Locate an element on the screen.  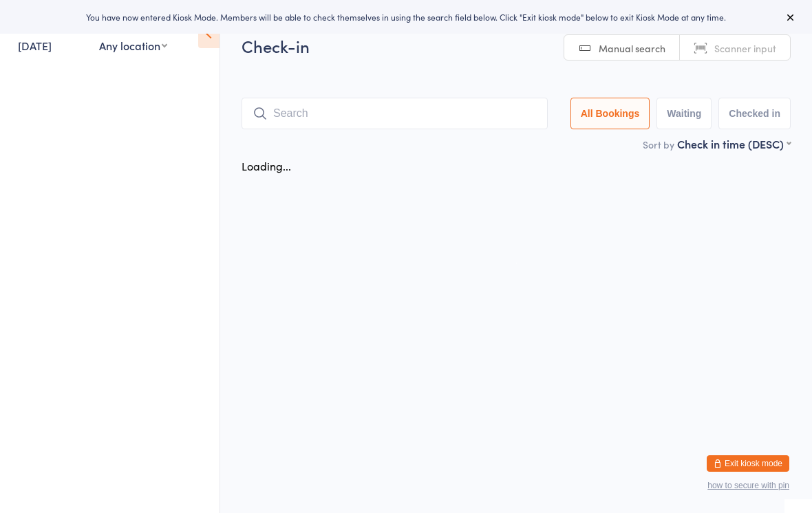
button: All Bookings is located at coordinates (610, 114).